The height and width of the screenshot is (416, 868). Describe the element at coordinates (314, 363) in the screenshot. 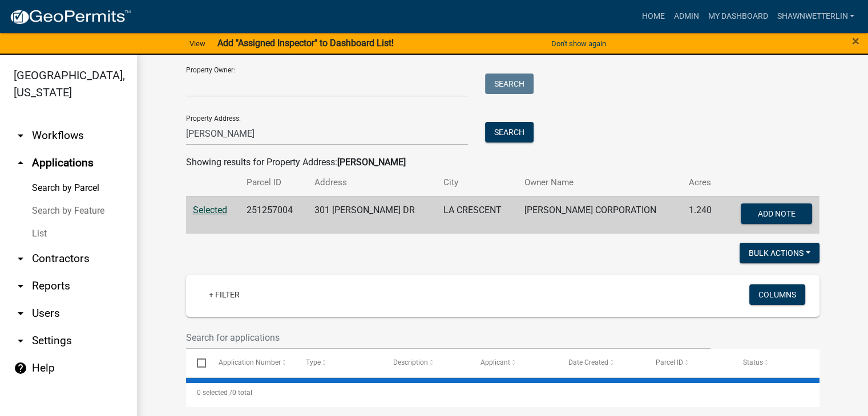

I see `span: Type` at that location.